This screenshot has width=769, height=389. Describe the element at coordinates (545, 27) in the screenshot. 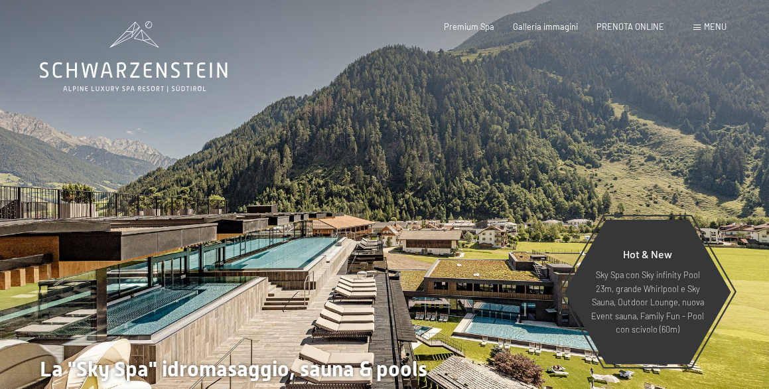

I see `span: Galleria immagini` at that location.